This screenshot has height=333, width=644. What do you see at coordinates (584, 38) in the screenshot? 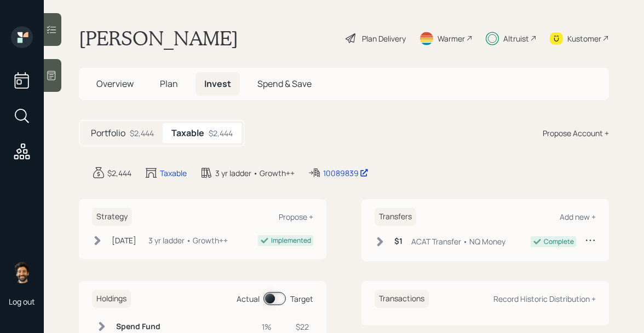
I see `div: Kustomer` at bounding box center [584, 38].